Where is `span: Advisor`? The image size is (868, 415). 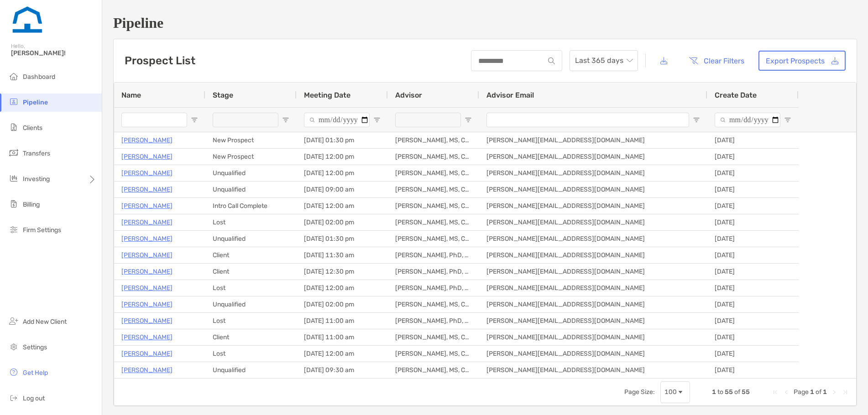 span: Advisor is located at coordinates (408, 95).